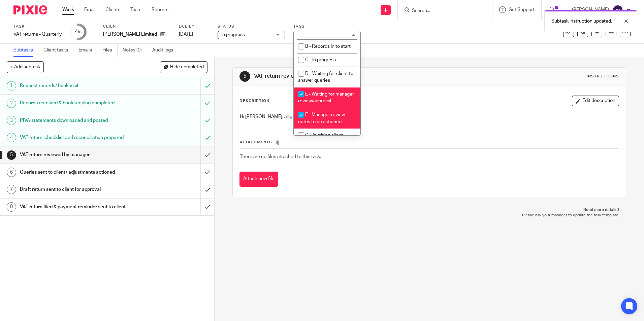  I want to click on span: There are no files attached to this task., so click(281, 157).